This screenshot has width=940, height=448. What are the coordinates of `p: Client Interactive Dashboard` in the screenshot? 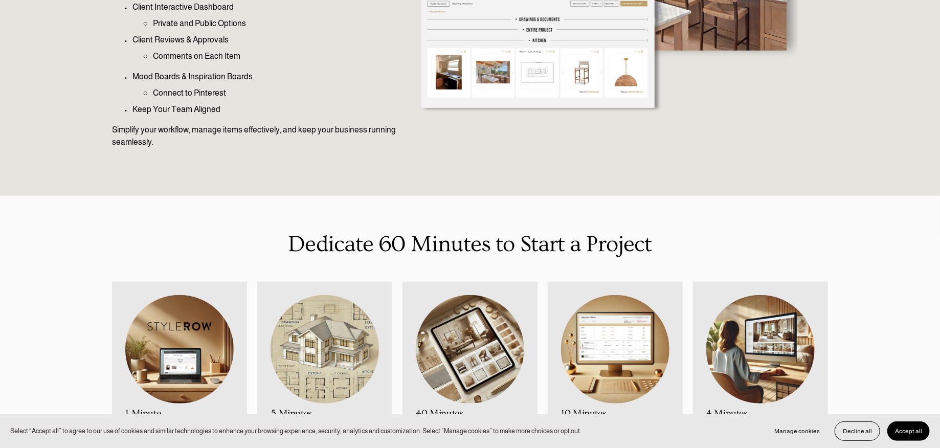 It's located at (270, 7).